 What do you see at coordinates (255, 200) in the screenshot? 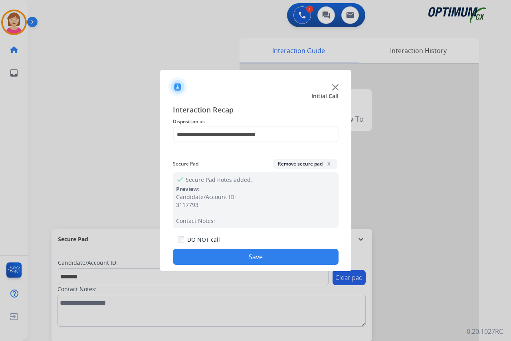
I see `div: Secure Pad notes added.` at bounding box center [255, 200].